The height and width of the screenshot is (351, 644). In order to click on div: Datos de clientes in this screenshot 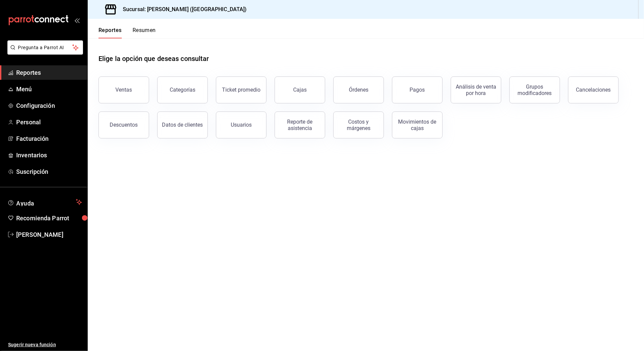, I will do `click(182, 125)`.